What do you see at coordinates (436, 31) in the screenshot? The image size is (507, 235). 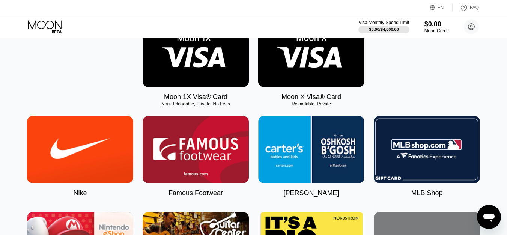 I see `div: Moon Credit` at bounding box center [436, 31].